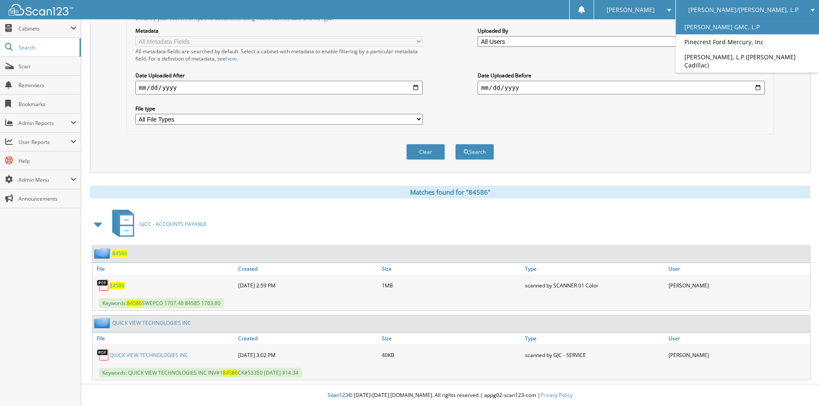 The height and width of the screenshot is (406, 819). Describe the element at coordinates (47, 161) in the screenshot. I see `span: Help` at that location.